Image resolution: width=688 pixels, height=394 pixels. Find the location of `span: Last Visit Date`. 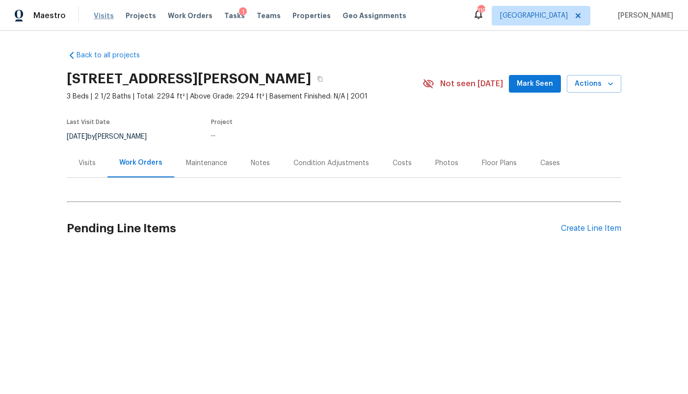

span: Last Visit Date is located at coordinates (88, 122).